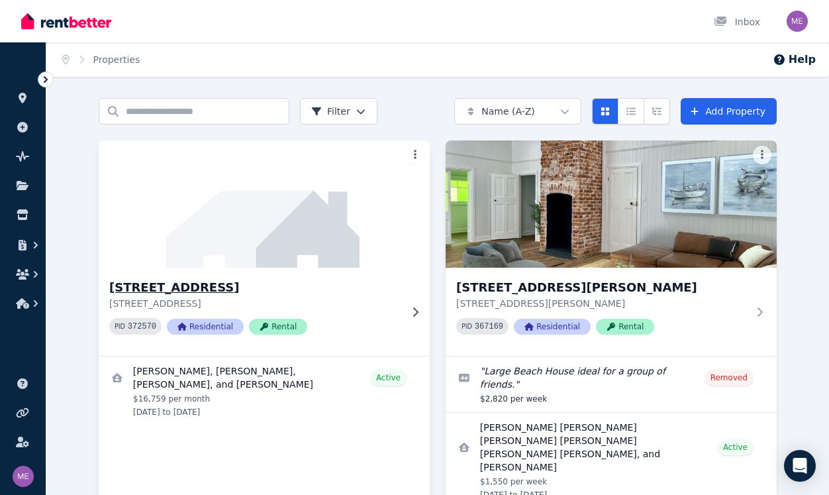 This screenshot has width=829, height=495. Describe the element at coordinates (794, 60) in the screenshot. I see `button: Help` at that location.